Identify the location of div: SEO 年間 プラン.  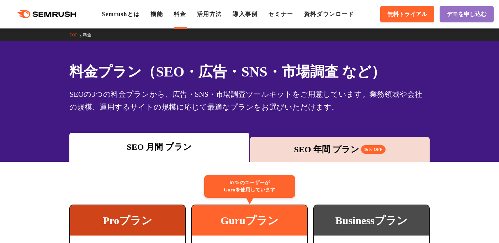
(340, 149).